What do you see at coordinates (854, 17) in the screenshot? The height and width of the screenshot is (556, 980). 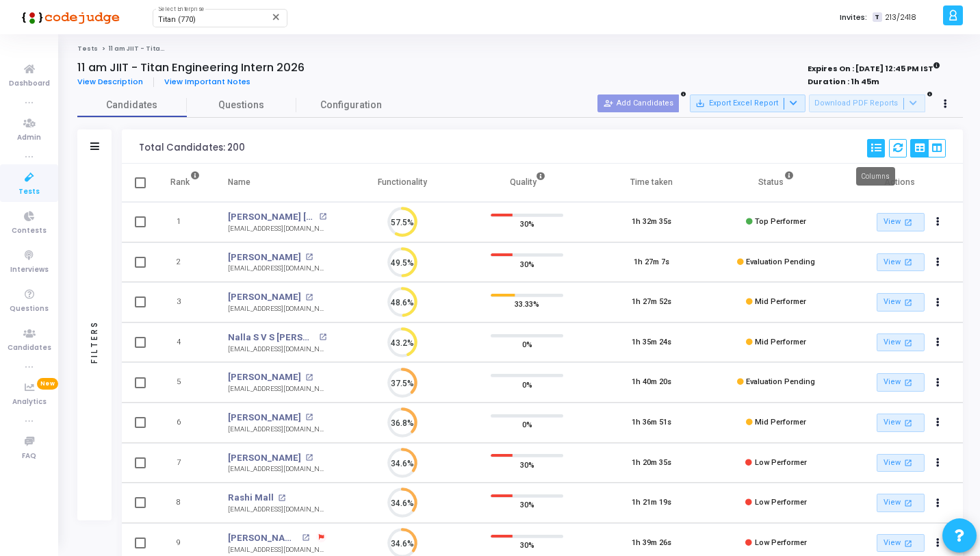 I see `label: Invites:` at bounding box center [854, 17].